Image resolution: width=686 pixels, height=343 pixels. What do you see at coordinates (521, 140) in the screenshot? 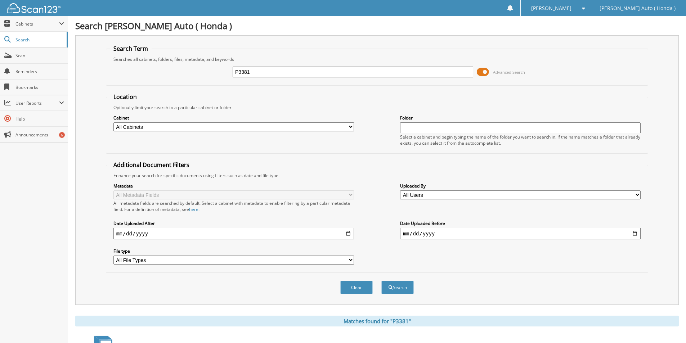
I see `div: Select a cabinet and begin typing the name of the folder you want to search in. If the name match...` at bounding box center [521, 140].